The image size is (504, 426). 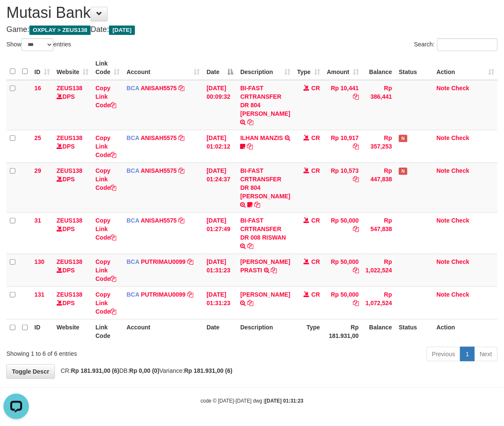 I want to click on strong: Rp 0,00 (0), so click(x=144, y=370).